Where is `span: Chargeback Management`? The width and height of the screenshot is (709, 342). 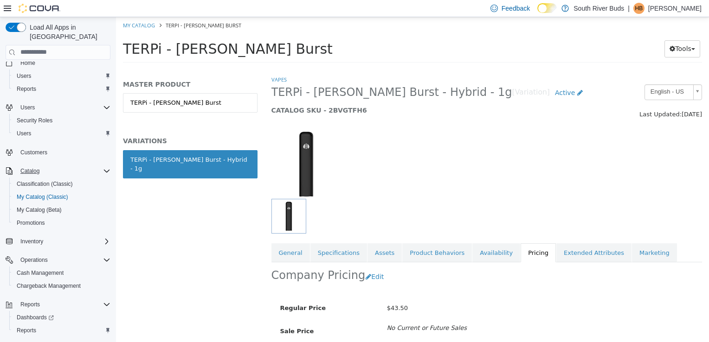
span: Chargeback Management is located at coordinates (62, 286).